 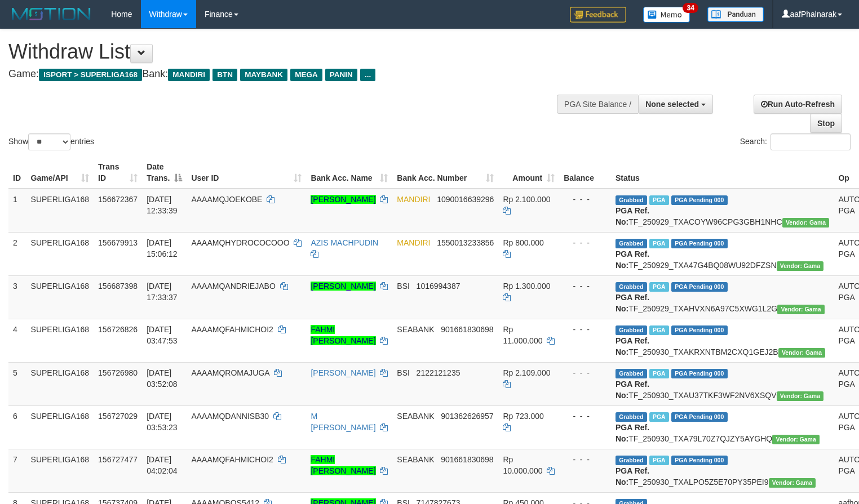 What do you see at coordinates (675, 104) in the screenshot?
I see `button: None selected` at bounding box center [675, 104].